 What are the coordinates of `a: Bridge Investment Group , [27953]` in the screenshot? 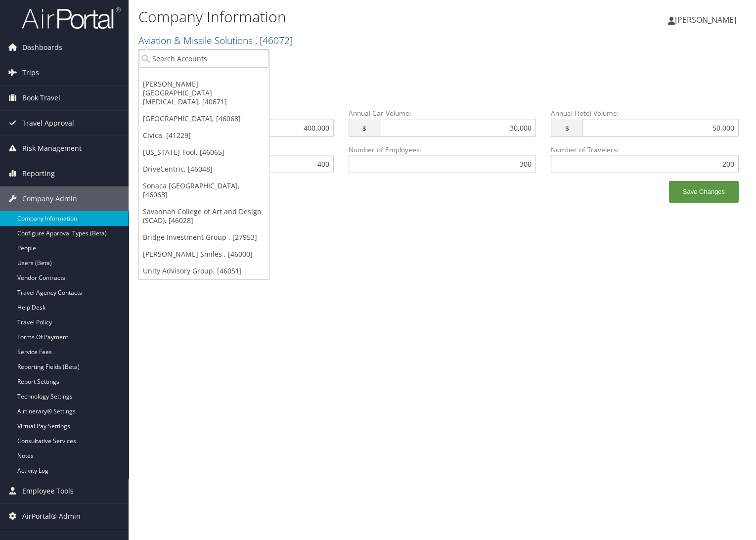 It's located at (203, 237).